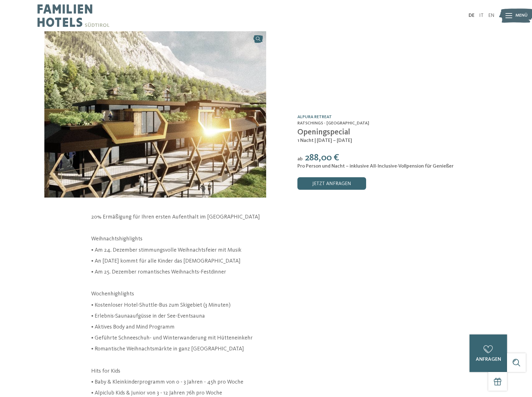  Describe the element at coordinates (315, 117) in the screenshot. I see `a: Alpura Retreat` at that location.